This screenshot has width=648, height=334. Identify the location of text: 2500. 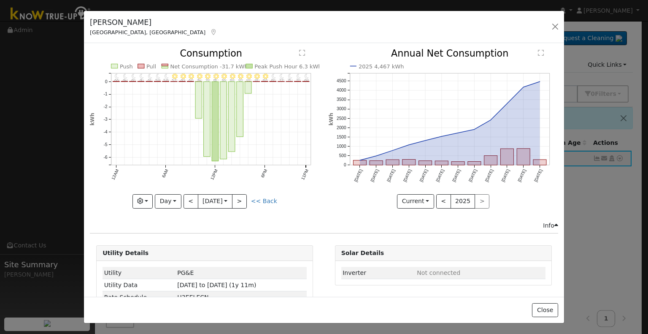
(341, 118).